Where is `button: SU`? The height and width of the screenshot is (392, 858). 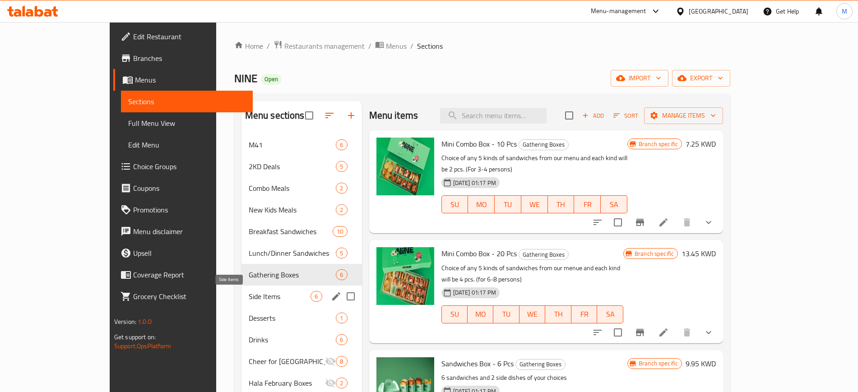
button: SU is located at coordinates (455, 205).